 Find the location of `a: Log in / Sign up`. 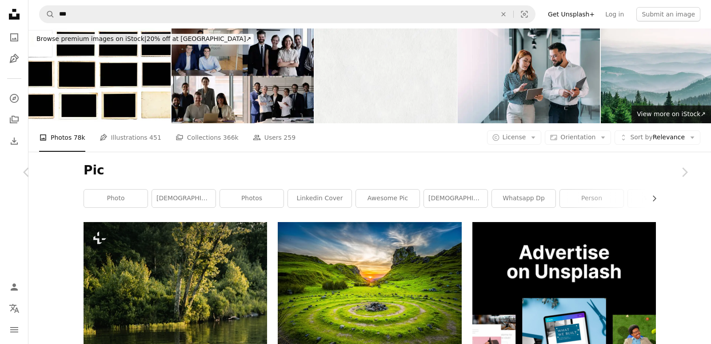

a: Log in / Sign up is located at coordinates (14, 287).